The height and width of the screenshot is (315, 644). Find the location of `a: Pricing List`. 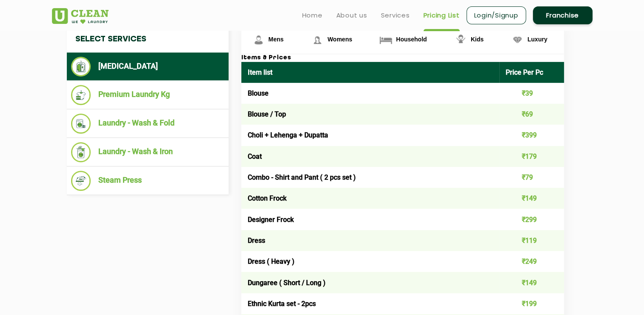

a: Pricing List is located at coordinates (441, 15).